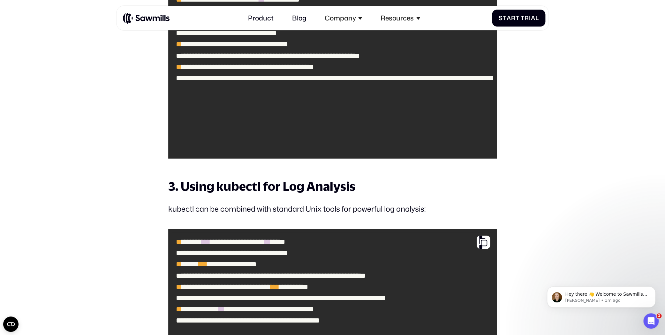 This screenshot has width=665, height=335. Describe the element at coordinates (333, 209) in the screenshot. I see `p: kubectl can be combined with standard Unix tools for powerful log analysis:` at that location.